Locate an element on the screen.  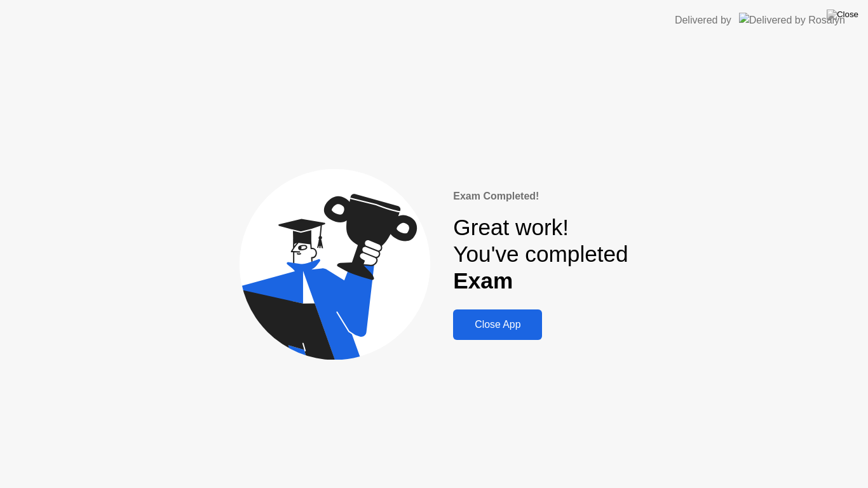
img: Delivered by Rosalyn is located at coordinates (792, 19).